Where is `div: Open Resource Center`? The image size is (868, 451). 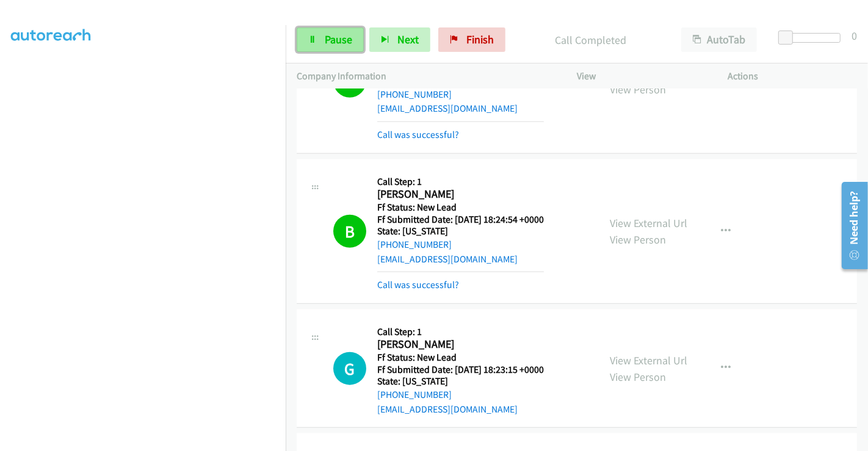
div: Open Resource Center is located at coordinates (21, 48).